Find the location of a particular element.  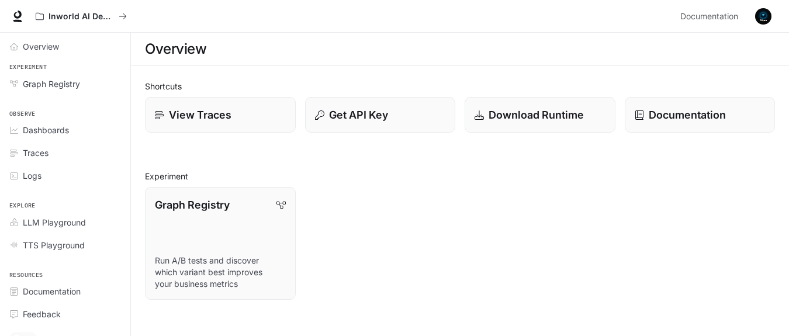

button: All workspaces is located at coordinates (81, 16).